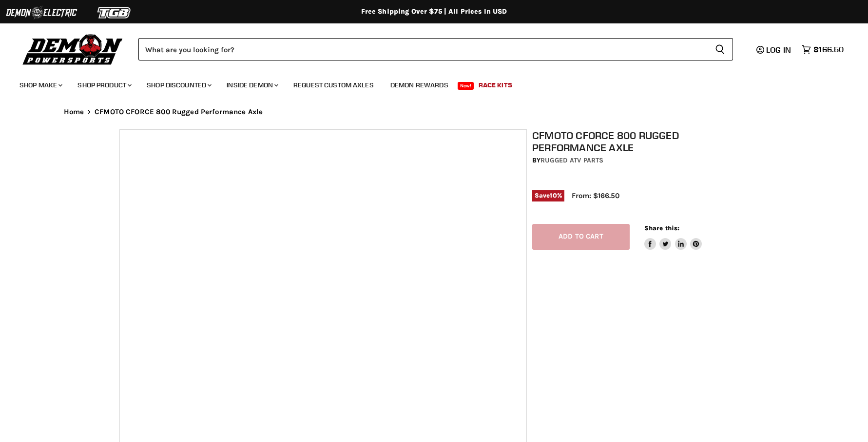 The height and width of the screenshot is (442, 868). What do you see at coordinates (662, 228) in the screenshot?
I see `span: Share this:` at bounding box center [662, 228].